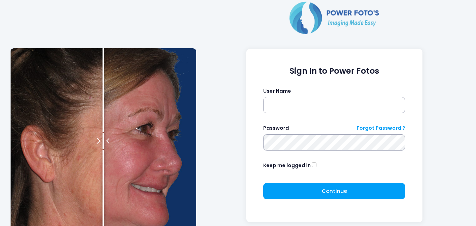  What do you see at coordinates (334, 191) in the screenshot?
I see `button: Continue` at bounding box center [334, 191].